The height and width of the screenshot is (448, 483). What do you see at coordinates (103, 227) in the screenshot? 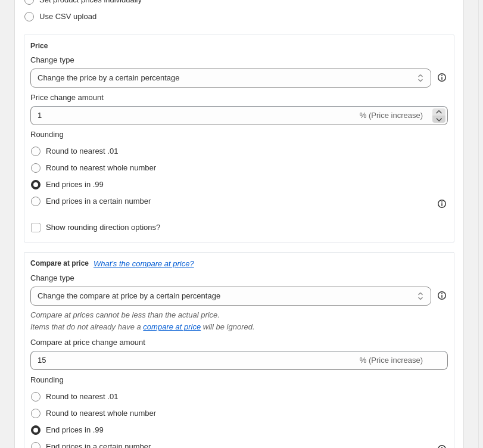
I see `span: Show rounding direction options?` at bounding box center [103, 227].